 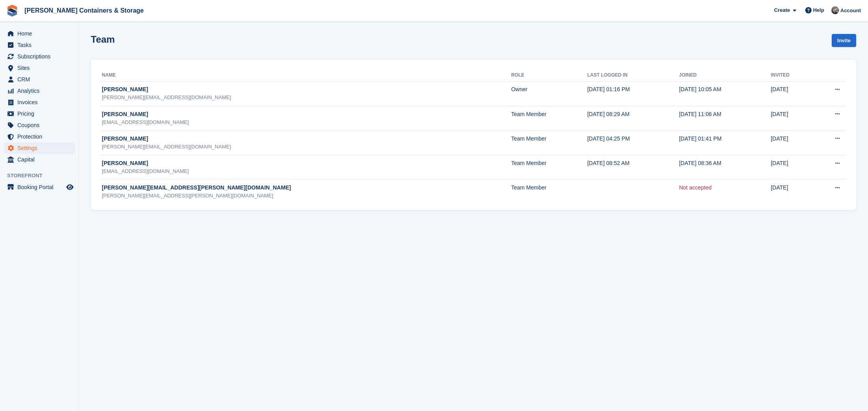 What do you see at coordinates (41, 114) in the screenshot?
I see `span: Pricing` at bounding box center [41, 114].